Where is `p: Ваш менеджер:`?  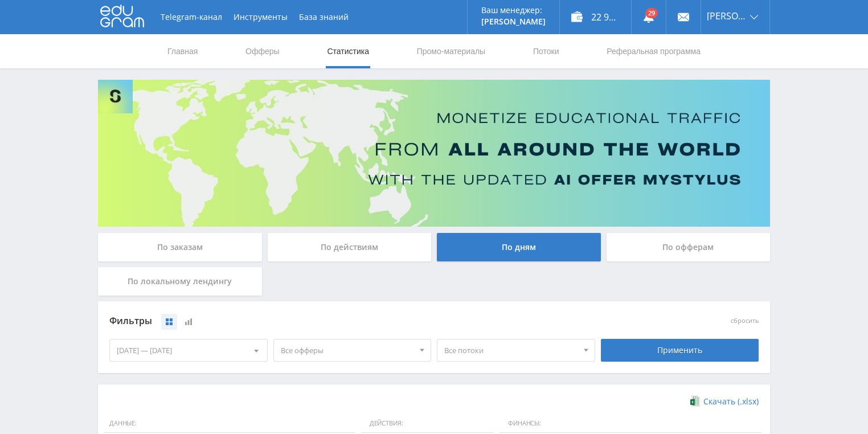
p: Ваш менеджер: is located at coordinates (513, 10).